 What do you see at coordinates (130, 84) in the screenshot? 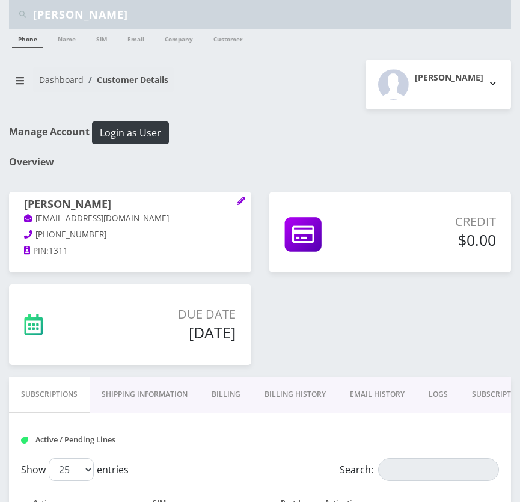
I see `nav: breadcrumb` at bounding box center [130, 84].